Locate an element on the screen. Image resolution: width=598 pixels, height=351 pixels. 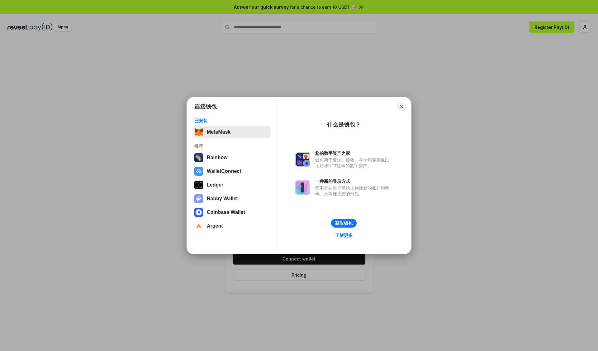
a: 了解更多 is located at coordinates (344, 236).